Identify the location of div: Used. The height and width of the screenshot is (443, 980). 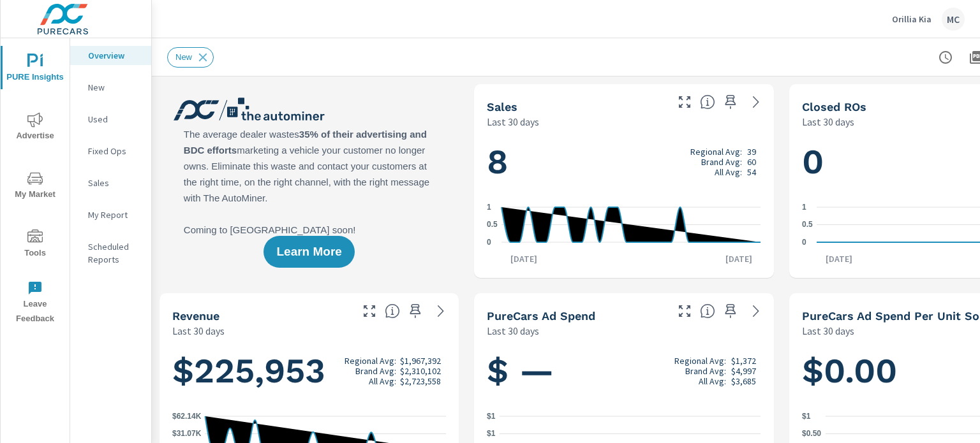
(110, 119).